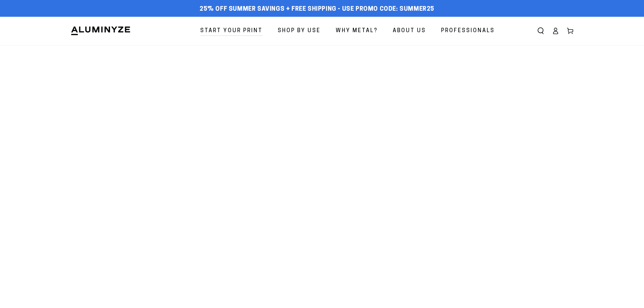  I want to click on a: Why Metal?, so click(357, 31).